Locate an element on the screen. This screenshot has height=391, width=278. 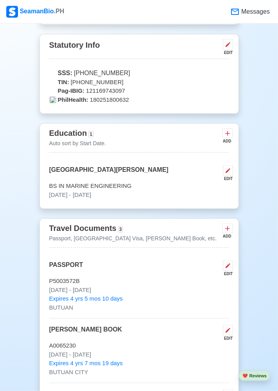
span: Pag-IBIG: is located at coordinates (71, 91).